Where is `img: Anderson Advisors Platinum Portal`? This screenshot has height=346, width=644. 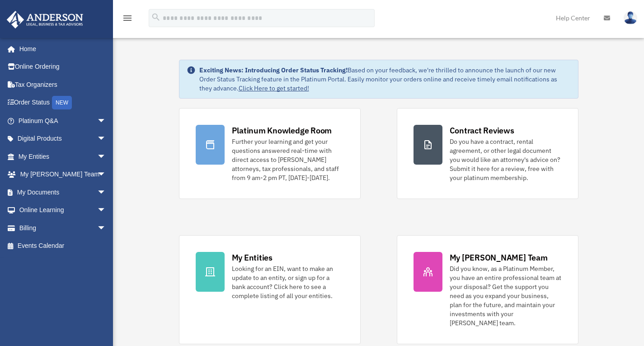
img: Anderson Advisors Platinum Portal is located at coordinates (45, 19).